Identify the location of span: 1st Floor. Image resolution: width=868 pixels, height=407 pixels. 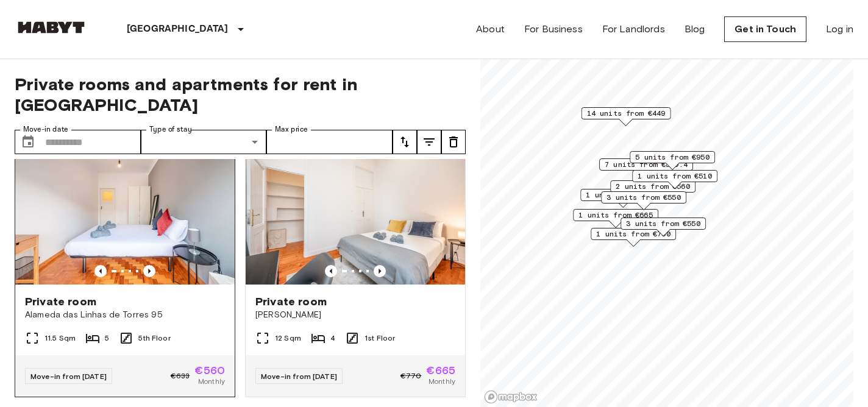
(380, 338).